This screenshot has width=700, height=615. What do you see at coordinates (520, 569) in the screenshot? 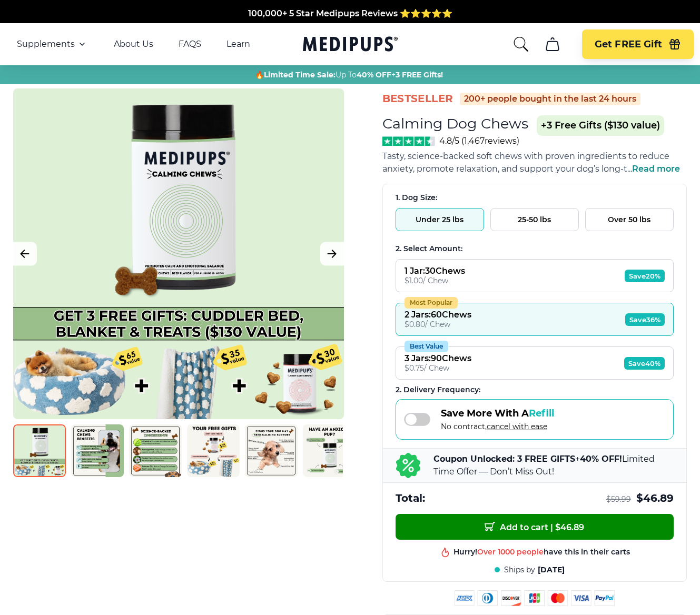
I see `span: Ships by` at bounding box center [520, 569].